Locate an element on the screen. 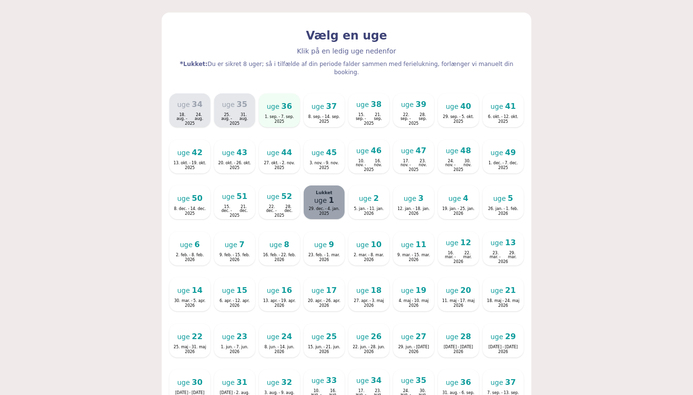 This screenshot has height=395, width=693. span: 14. dec. is located at coordinates (198, 209).